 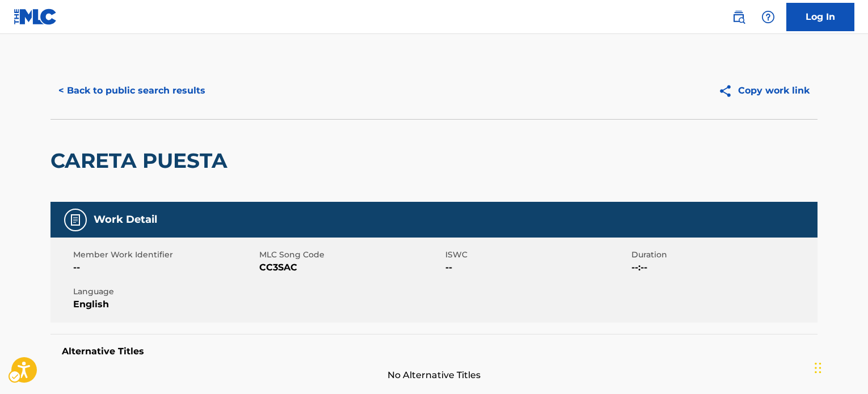 What do you see at coordinates (818, 368) in the screenshot?
I see `div: Drag` at bounding box center [818, 368].